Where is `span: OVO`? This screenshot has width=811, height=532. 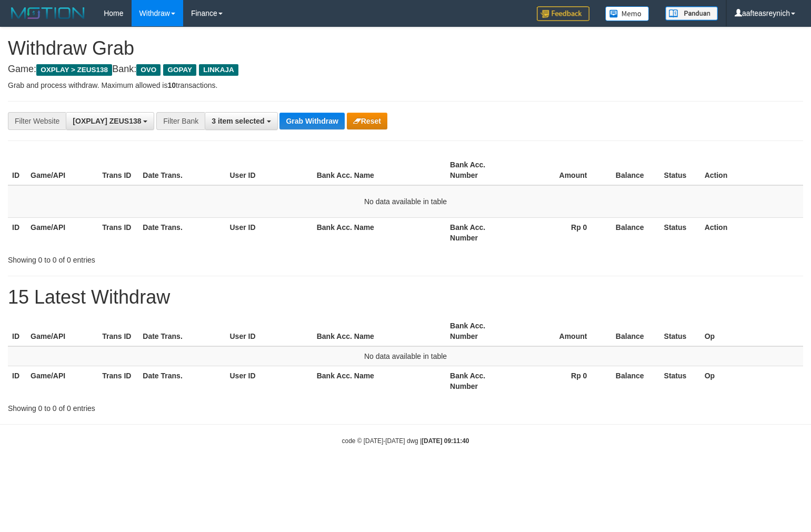
span: OVO is located at coordinates (148, 70).